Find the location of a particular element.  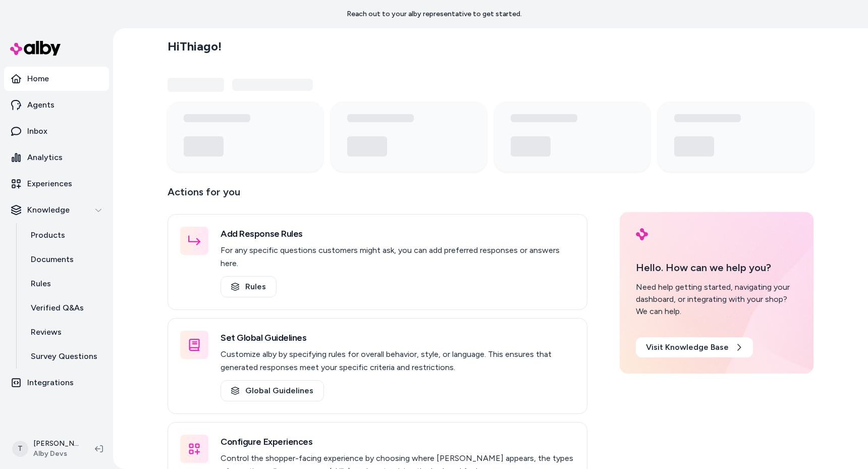

a: Global Guidelines is located at coordinates (272, 391).